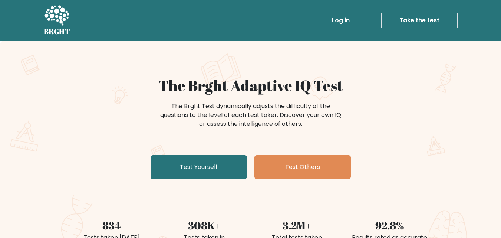  Describe the element at coordinates (419, 20) in the screenshot. I see `a: Take the test` at that location.